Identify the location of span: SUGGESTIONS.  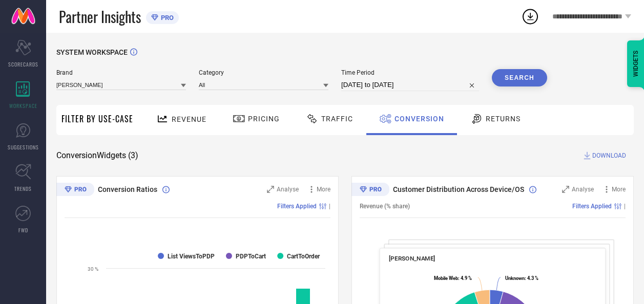
(23, 147).